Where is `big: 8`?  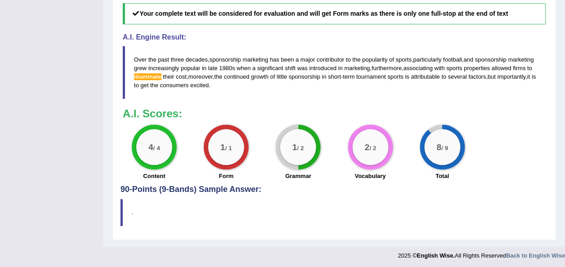 big: 8 is located at coordinates (439, 147).